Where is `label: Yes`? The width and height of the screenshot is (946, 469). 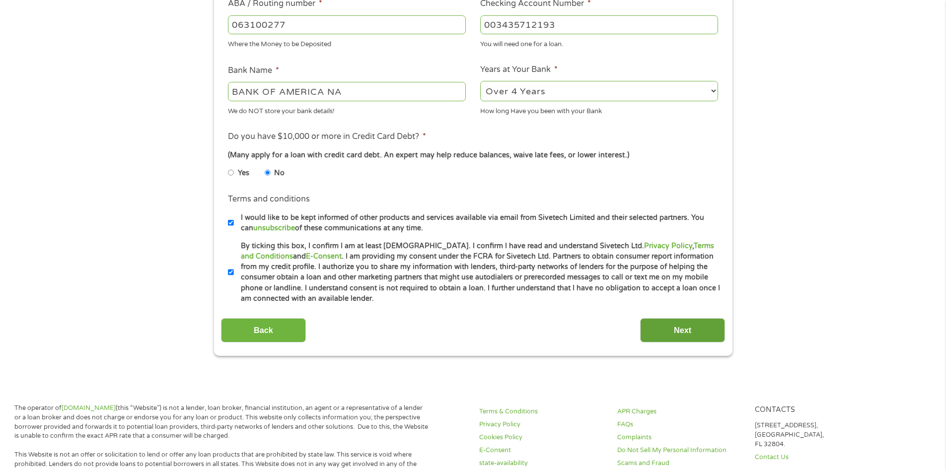 label: Yes is located at coordinates (243, 173).